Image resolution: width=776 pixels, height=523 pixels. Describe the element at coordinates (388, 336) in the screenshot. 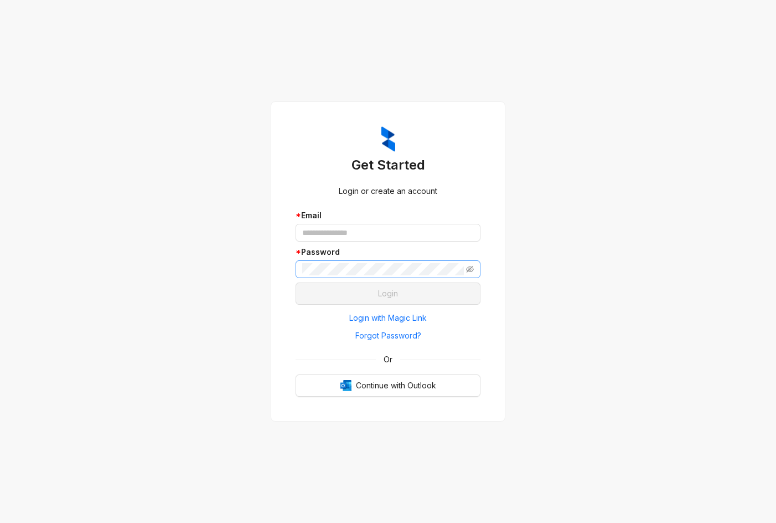

I see `button: Forgot Password?` at that location.